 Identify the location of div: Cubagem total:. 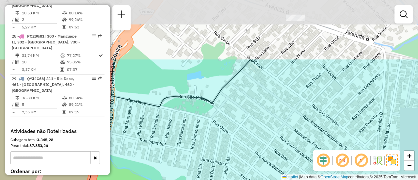
(57, 140).